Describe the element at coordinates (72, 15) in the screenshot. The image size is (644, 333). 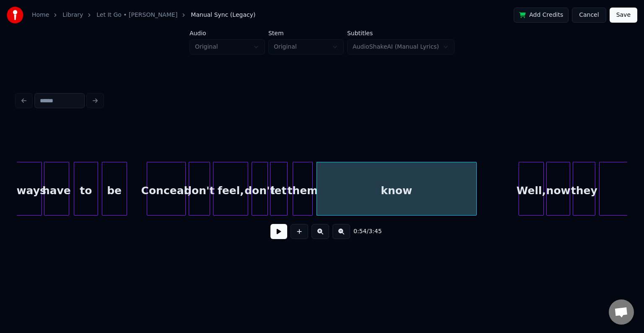
I see `a: Library` at that location.